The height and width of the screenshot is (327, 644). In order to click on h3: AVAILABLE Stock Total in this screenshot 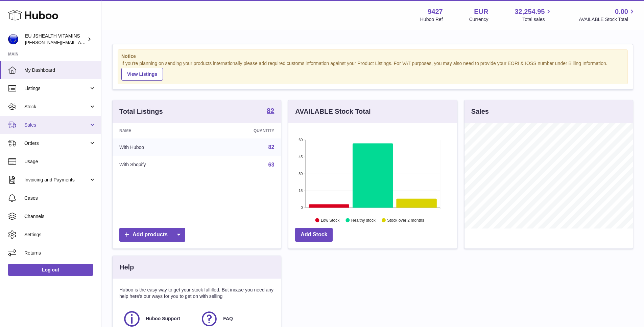, I will do `click(333, 111)`.